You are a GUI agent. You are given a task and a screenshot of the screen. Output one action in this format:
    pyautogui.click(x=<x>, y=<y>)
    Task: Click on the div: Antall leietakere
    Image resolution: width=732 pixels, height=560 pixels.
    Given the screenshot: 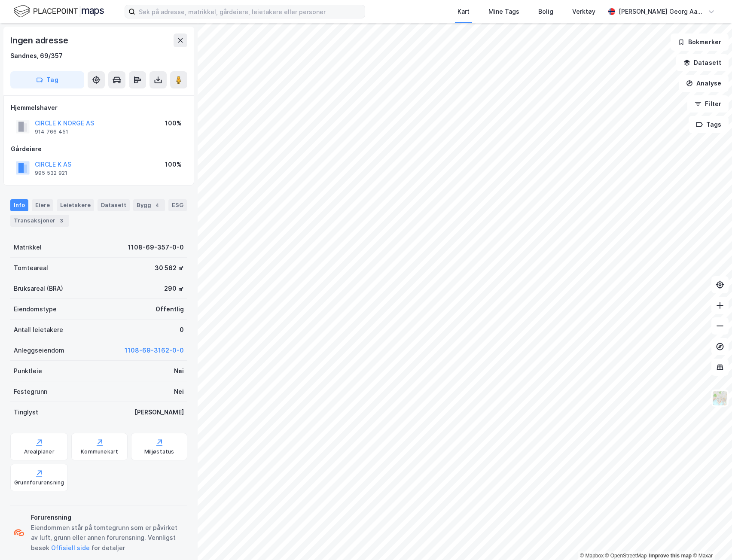 What is the action you would take?
    pyautogui.click(x=39, y=330)
    